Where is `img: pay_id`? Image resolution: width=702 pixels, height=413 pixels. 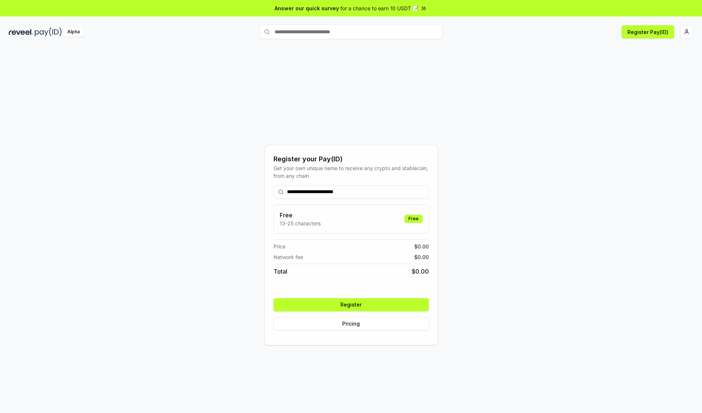 img: pay_id is located at coordinates (48, 32).